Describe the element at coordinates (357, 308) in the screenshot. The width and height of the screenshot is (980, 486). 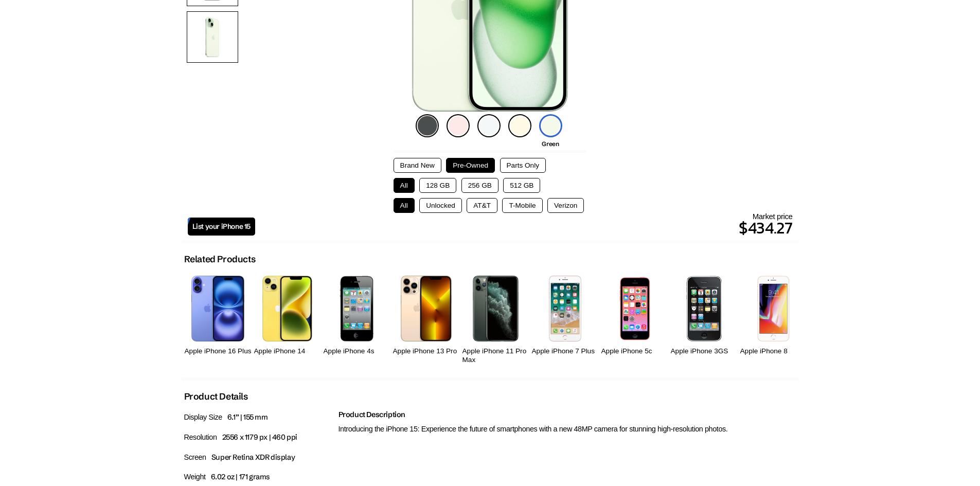
I see `img: iPhone 4s` at that location.